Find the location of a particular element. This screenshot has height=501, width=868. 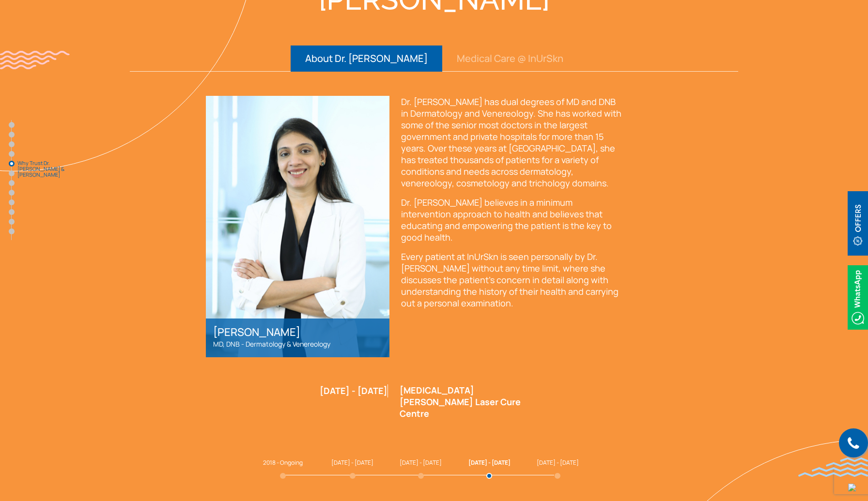

a: Whatsappicon is located at coordinates (858, 296).